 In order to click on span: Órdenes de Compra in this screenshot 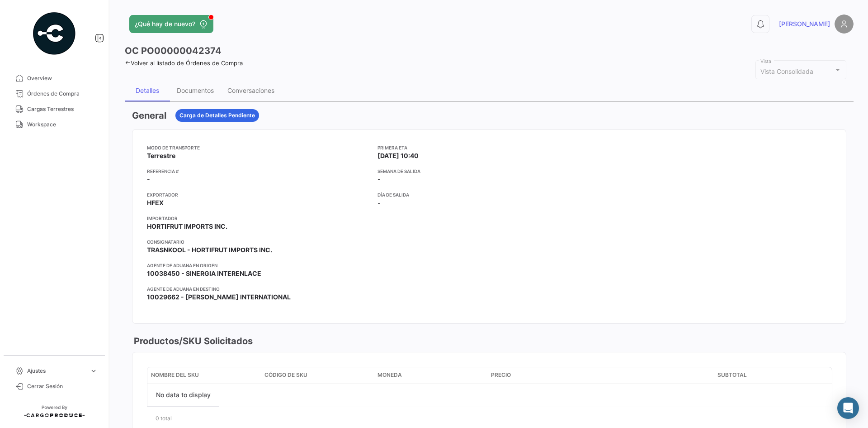, I will do `click(63, 93)`.